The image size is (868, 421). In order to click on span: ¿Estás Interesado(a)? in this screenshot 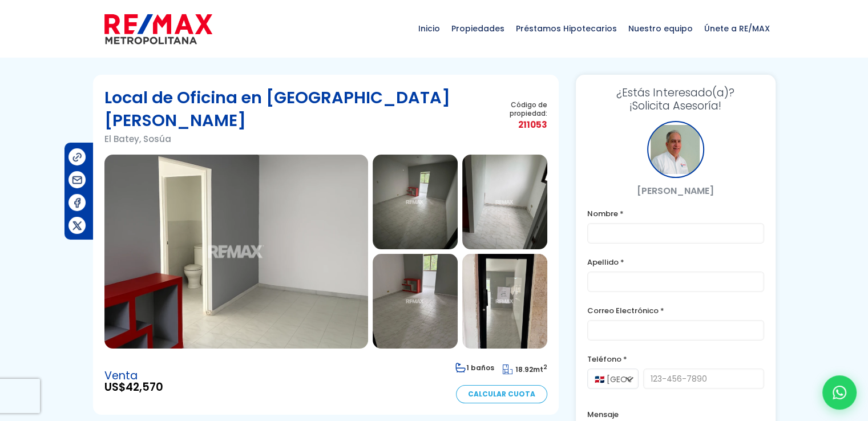, I will do `click(675, 93)`.